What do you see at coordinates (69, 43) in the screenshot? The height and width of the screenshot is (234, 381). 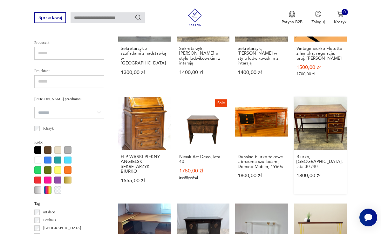 I see `p: Producent` at bounding box center [69, 43].